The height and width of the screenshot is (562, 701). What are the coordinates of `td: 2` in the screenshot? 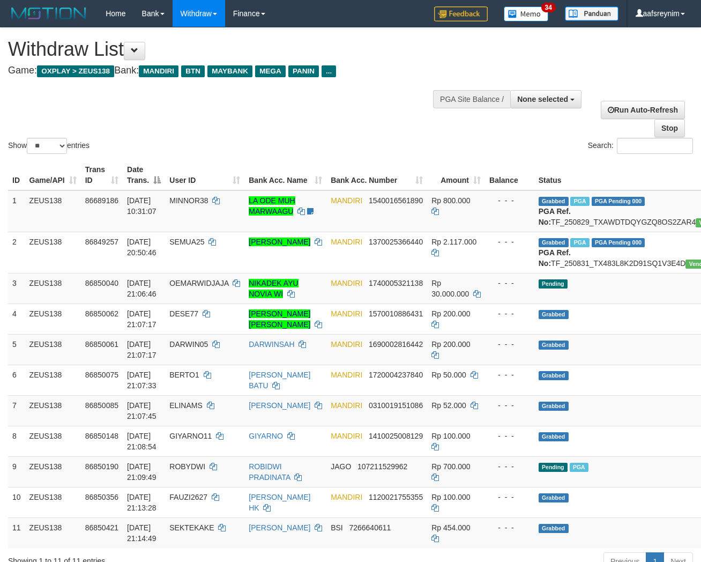 It's located at (17, 252).